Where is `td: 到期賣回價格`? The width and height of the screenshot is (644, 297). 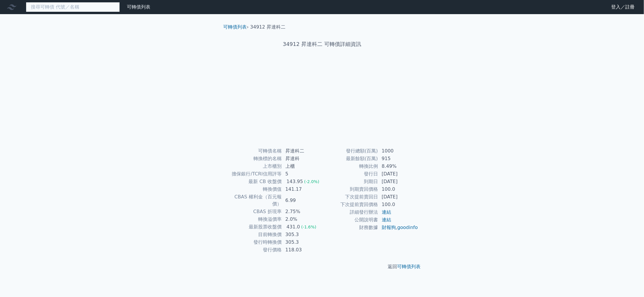
td: 到期賣回價格 is located at coordinates (350, 189).